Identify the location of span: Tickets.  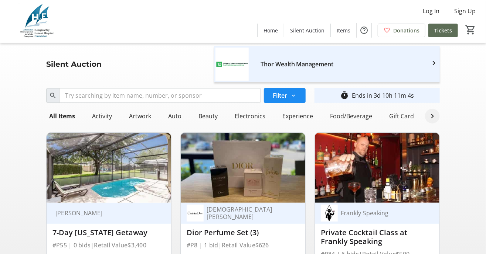
(443, 30).